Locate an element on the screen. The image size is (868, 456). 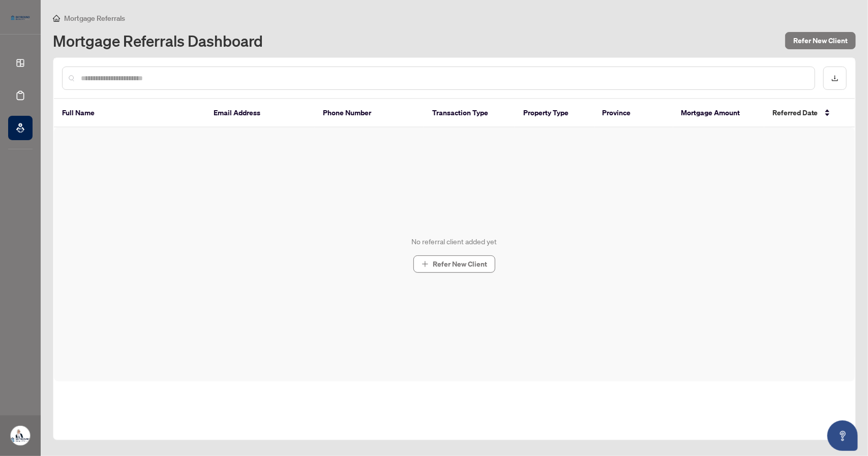
div: No referral client added yet is located at coordinates (454, 242).